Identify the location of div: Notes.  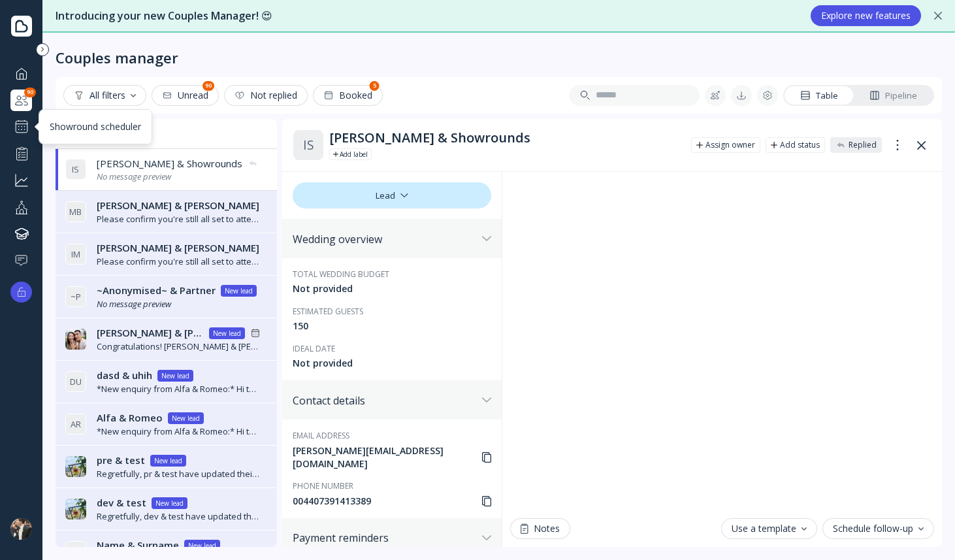
(540, 529).